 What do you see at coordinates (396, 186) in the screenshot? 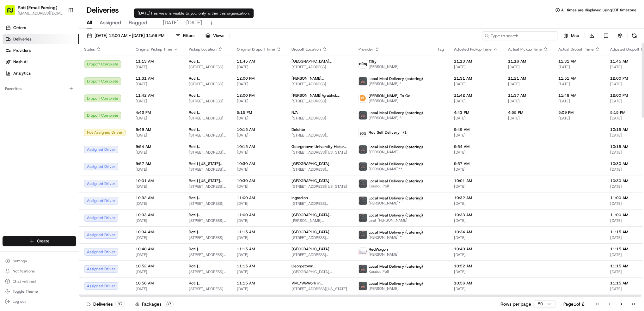
I see `span: Koudou Poll` at bounding box center [396, 186].